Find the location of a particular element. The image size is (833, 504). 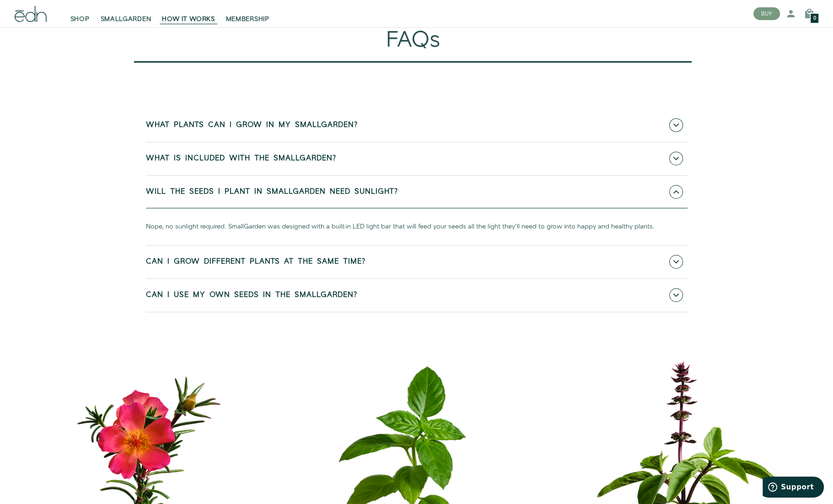

span: 0 is located at coordinates (814, 18).